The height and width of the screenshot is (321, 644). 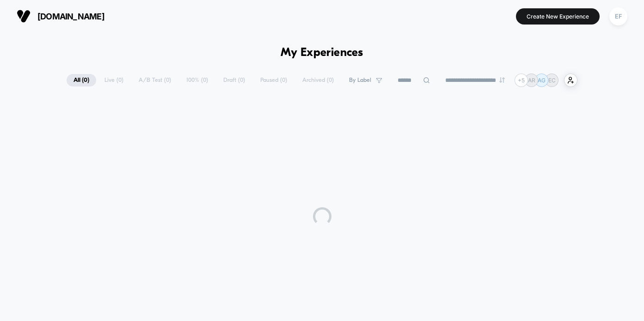 I want to click on img: end, so click(x=502, y=80).